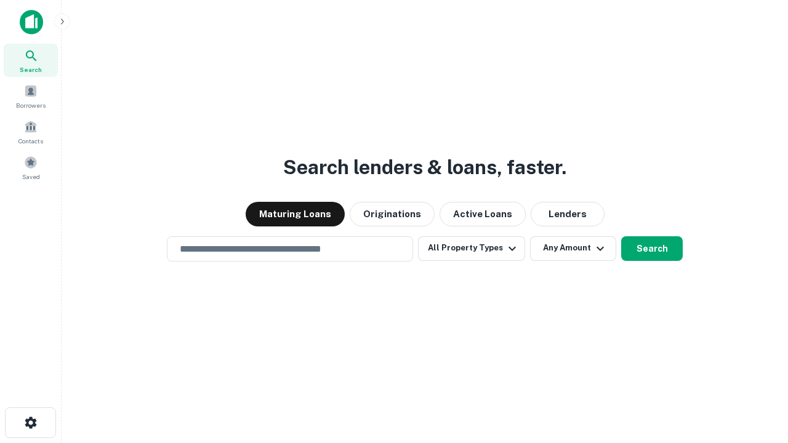  Describe the element at coordinates (295, 214) in the screenshot. I see `button: Maturing Loans` at that location.